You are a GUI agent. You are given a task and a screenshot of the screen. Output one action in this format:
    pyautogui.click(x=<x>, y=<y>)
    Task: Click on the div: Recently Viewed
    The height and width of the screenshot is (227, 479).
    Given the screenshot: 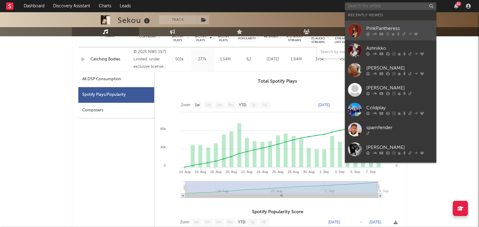 What is the action you would take?
    pyautogui.click(x=391, y=15)
    